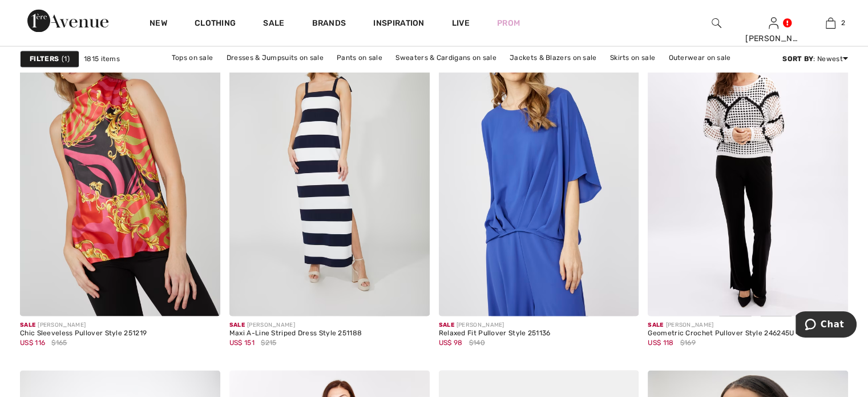 Image resolution: width=868 pixels, height=397 pixels. I want to click on a: 1ère Avenue, so click(68, 20).